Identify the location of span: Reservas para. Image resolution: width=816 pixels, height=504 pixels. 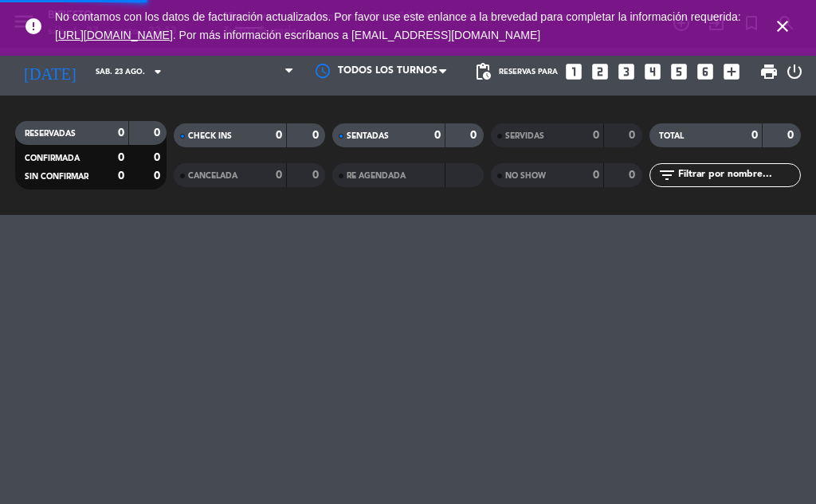
(528, 72).